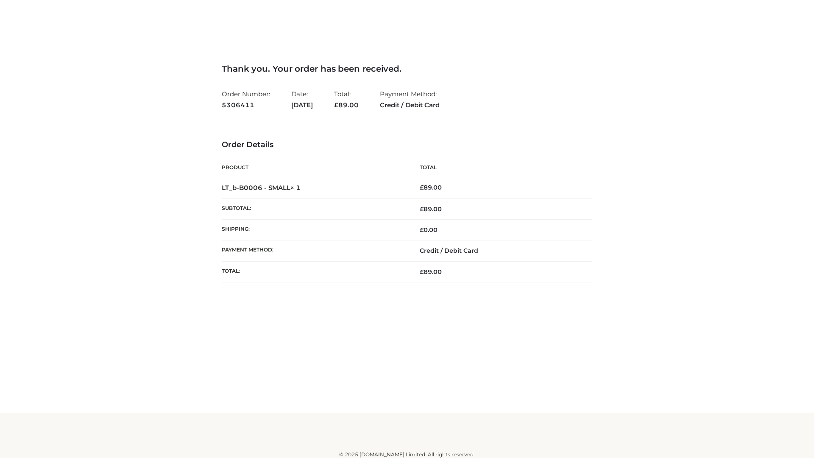 This screenshot has height=458, width=814. Describe the element at coordinates (314, 167) in the screenshot. I see `th: Product` at that location.